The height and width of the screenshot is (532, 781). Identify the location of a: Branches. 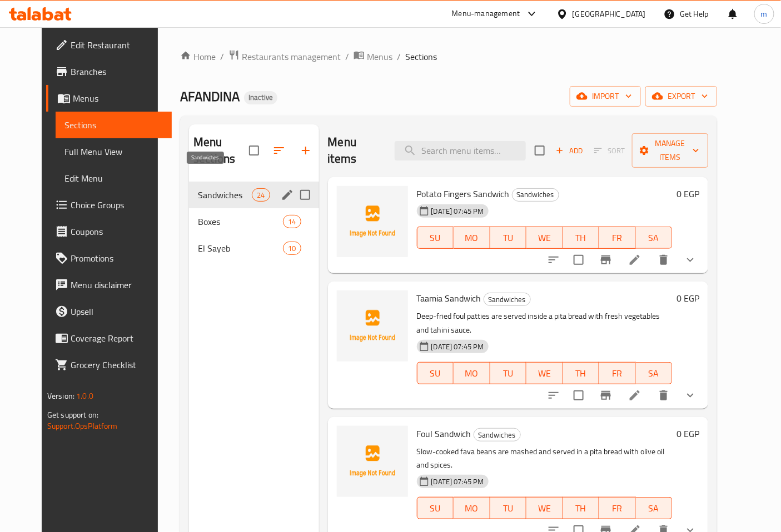
(109, 72).